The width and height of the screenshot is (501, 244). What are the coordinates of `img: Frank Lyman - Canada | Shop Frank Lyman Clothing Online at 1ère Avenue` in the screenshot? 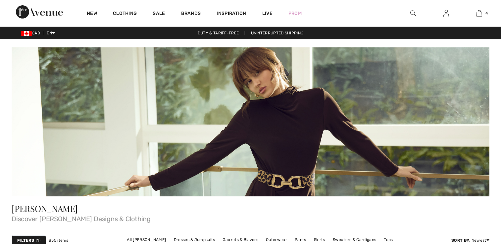 It's located at (250, 122).